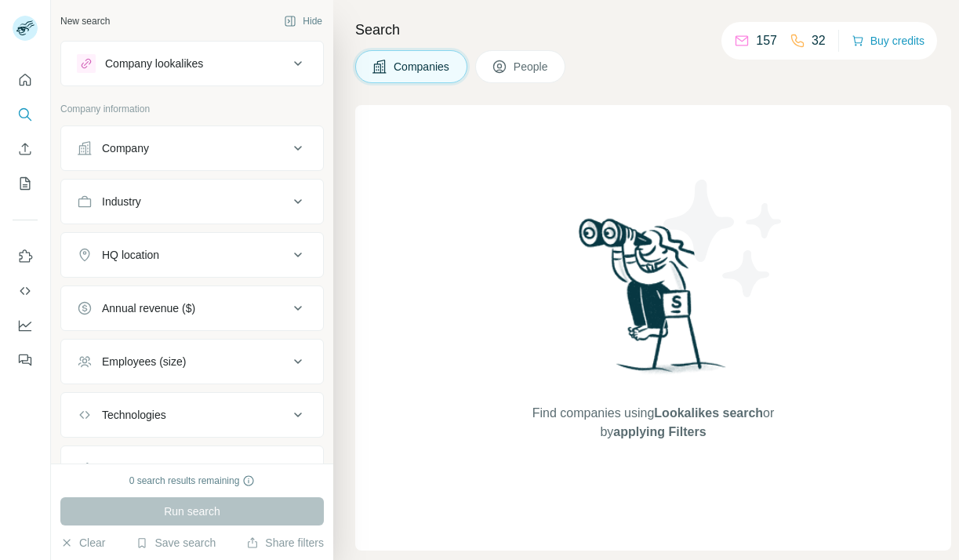 Image resolution: width=959 pixels, height=560 pixels. Describe the element at coordinates (192, 255) in the screenshot. I see `button: HQ location` at that location.